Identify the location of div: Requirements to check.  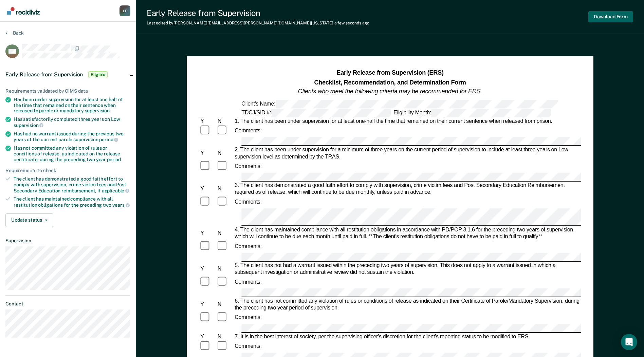
(68, 171).